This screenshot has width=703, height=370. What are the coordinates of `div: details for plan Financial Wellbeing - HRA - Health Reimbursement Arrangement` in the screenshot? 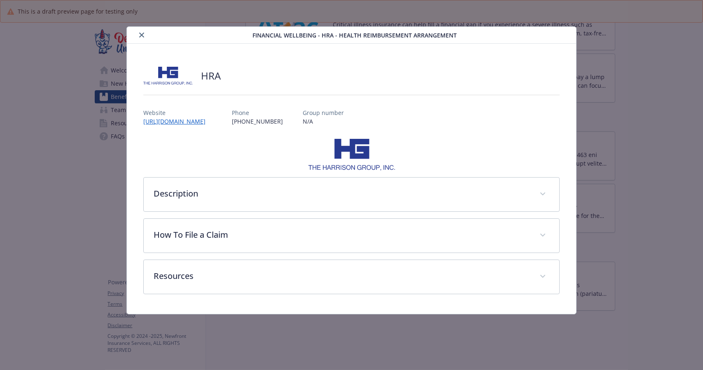 It's located at (352, 170).